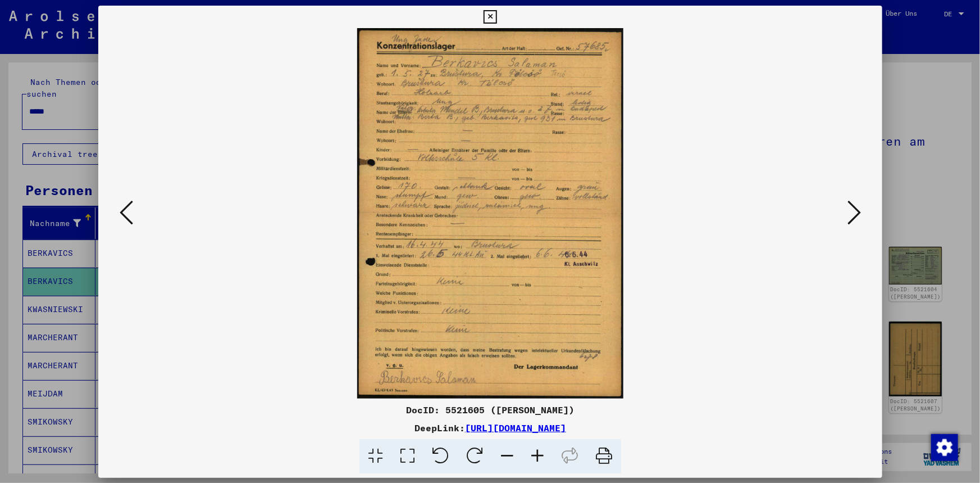 Image resolution: width=980 pixels, height=483 pixels. I want to click on div: DeepLink:, so click(490, 427).